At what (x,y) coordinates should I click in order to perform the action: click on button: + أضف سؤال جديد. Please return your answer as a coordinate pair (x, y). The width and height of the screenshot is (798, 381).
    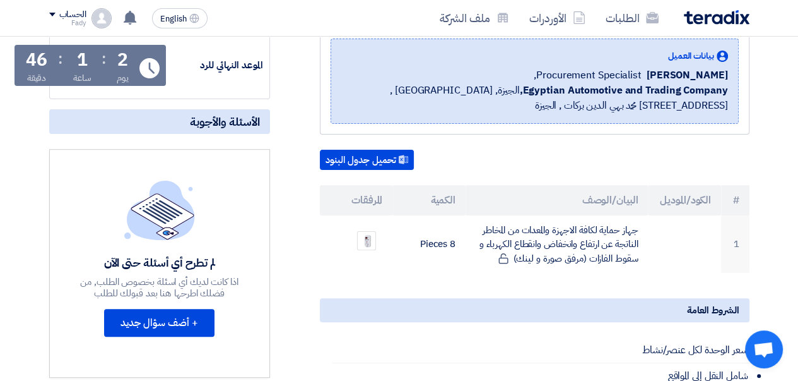
    Looking at the image, I should click on (159, 322).